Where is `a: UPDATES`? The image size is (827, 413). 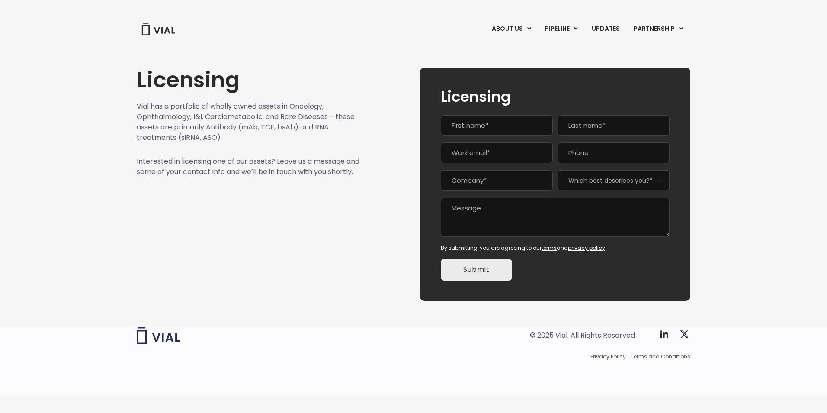
a: UPDATES is located at coordinates (606, 29).